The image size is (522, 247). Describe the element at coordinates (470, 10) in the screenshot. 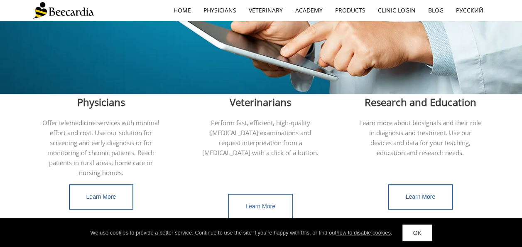

I see `a: Русский` at that location.